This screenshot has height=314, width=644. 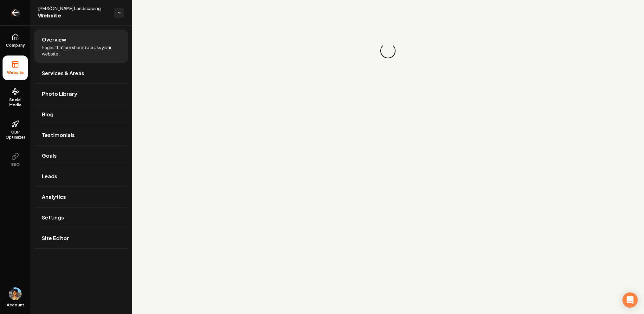 What do you see at coordinates (15, 160) in the screenshot?
I see `button: SEO` at bounding box center [15, 160].